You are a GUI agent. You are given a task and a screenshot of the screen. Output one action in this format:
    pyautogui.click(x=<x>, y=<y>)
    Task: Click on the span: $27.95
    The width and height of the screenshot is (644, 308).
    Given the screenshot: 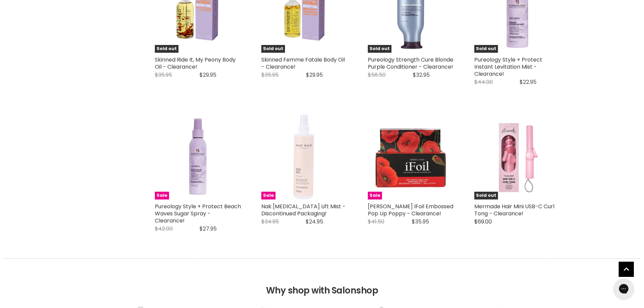 What is the action you would take?
    pyautogui.click(x=208, y=228)
    